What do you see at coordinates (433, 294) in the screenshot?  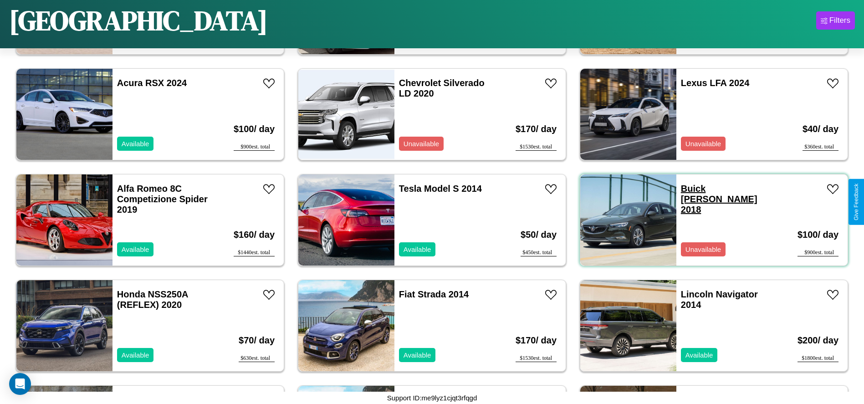 I see `a: Fiat Strada 2014` at bounding box center [433, 294].